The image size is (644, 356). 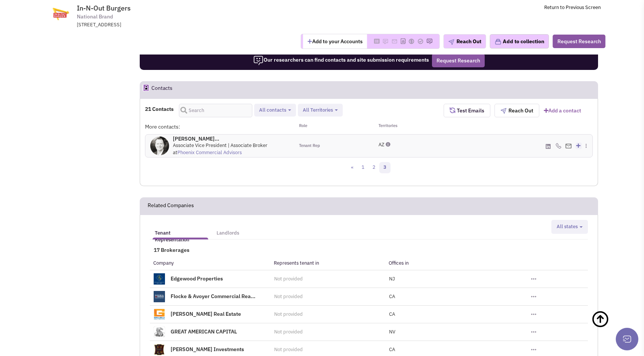 What do you see at coordinates (180, 237) in the screenshot?
I see `h5: Tenant Representation` at bounding box center [180, 237].